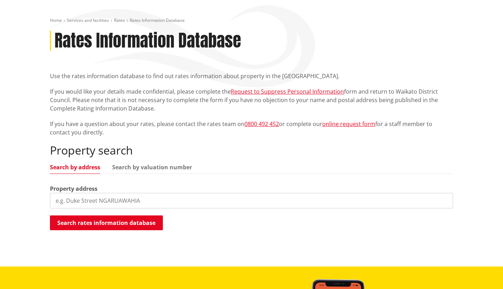 This screenshot has width=503, height=289. Describe the element at coordinates (251, 76) in the screenshot. I see `p: Use the rates information database to find out rates information about property in the [GEOGRAPHI...` at that location.